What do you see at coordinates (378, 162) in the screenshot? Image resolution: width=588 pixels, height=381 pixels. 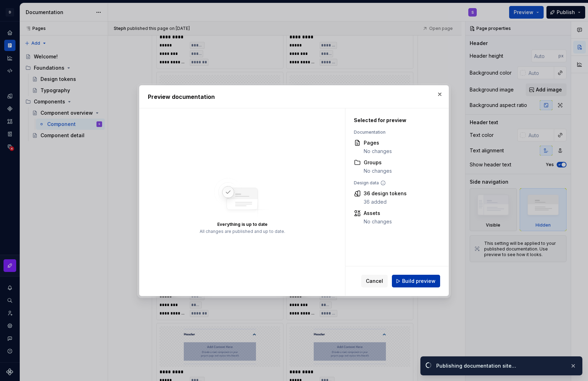 I see `div: Groups` at bounding box center [378, 162].